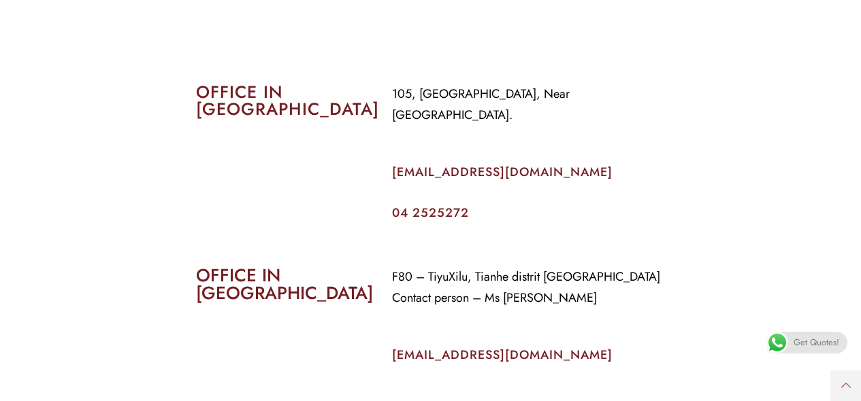 This screenshot has height=401, width=861. Describe the element at coordinates (430, 213) in the screenshot. I see `a: 04 2525272` at that location.